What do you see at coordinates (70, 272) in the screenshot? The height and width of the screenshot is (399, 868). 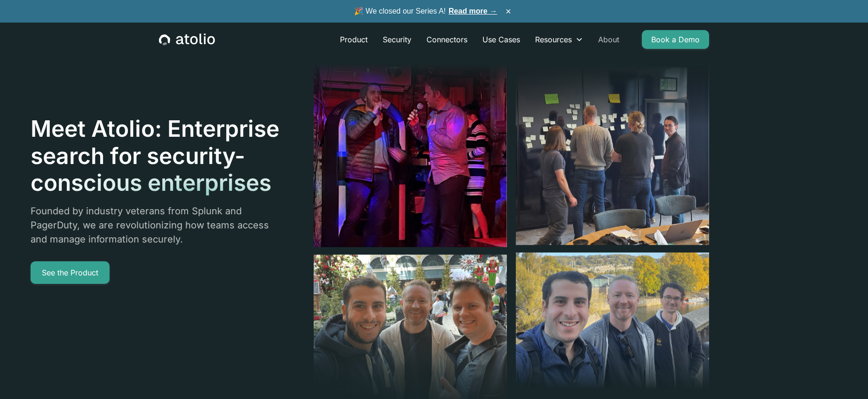 I see `a: See the Product` at bounding box center [70, 272].